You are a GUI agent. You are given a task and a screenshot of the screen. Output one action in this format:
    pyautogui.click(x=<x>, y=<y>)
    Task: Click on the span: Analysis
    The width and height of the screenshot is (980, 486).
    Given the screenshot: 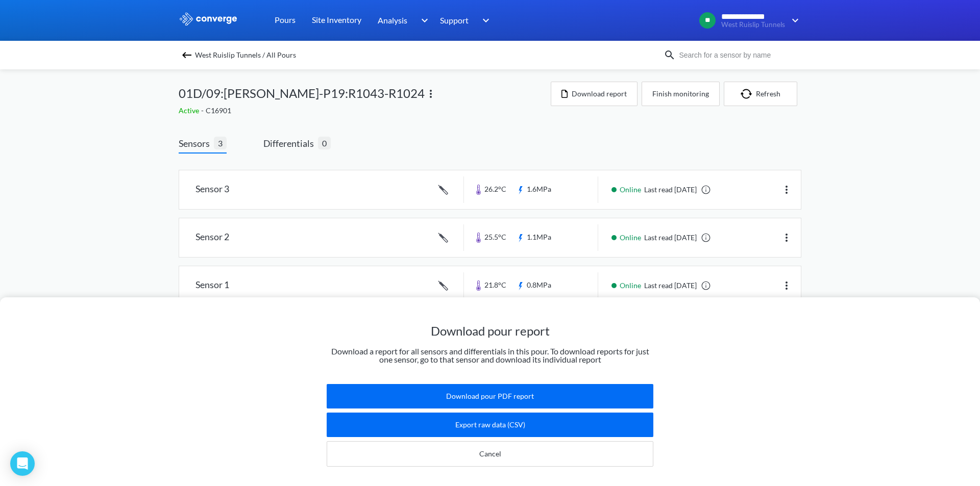 What is the action you would take?
    pyautogui.click(x=393, y=20)
    